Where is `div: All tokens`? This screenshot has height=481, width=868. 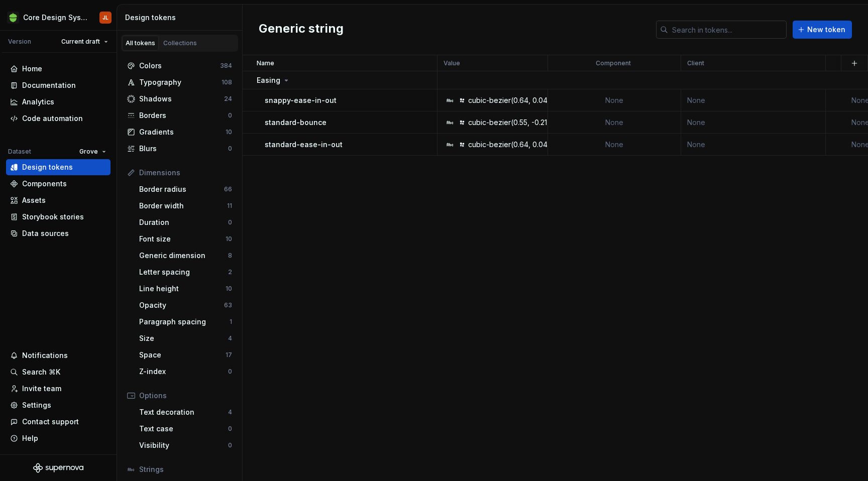
div: All tokens is located at coordinates (140, 43).